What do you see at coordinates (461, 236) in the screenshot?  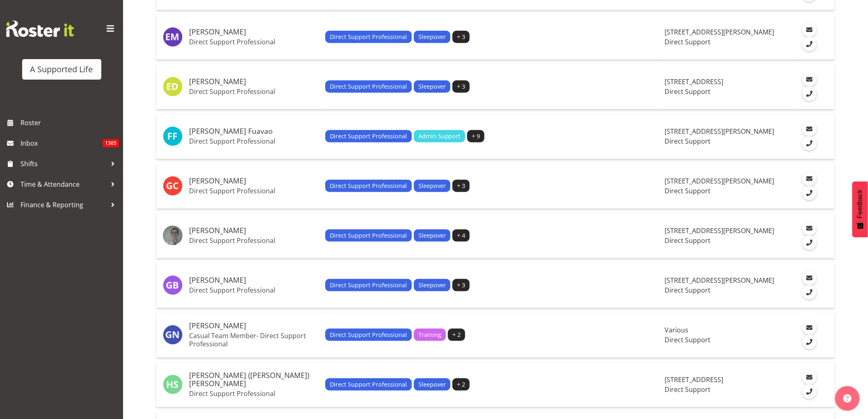 I see `span: + 4` at bounding box center [461, 236].